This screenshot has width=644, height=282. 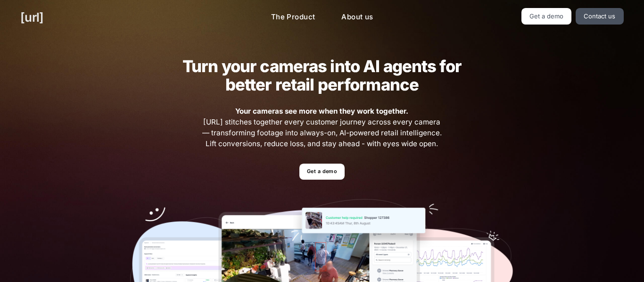 I want to click on a: Contact us, so click(x=600, y=16).